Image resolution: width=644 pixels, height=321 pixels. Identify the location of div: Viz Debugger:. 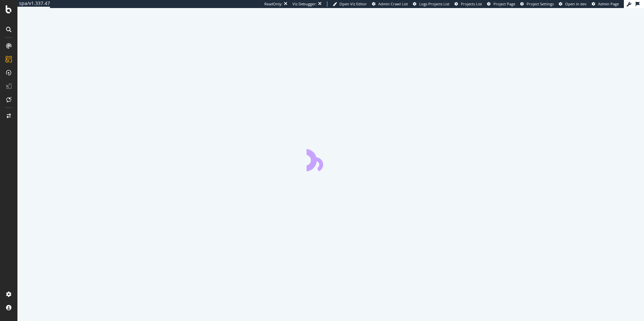
(305, 4).